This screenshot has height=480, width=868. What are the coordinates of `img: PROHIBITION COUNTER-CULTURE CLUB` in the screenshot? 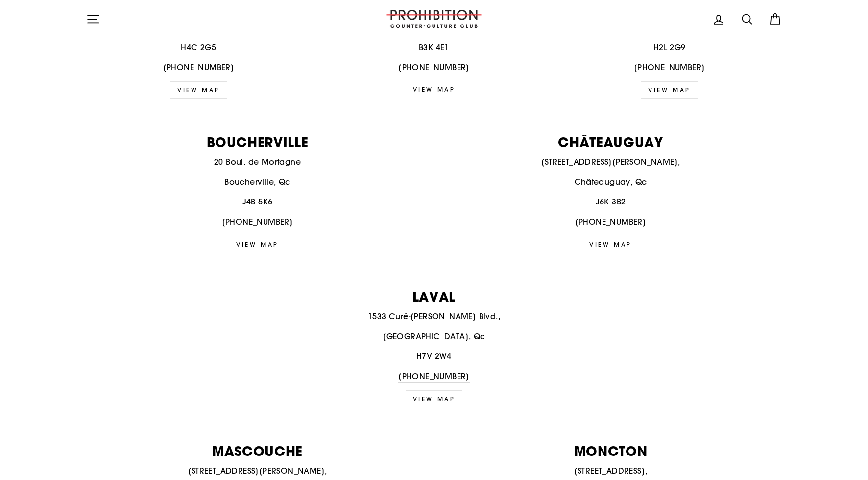 It's located at (434, 19).